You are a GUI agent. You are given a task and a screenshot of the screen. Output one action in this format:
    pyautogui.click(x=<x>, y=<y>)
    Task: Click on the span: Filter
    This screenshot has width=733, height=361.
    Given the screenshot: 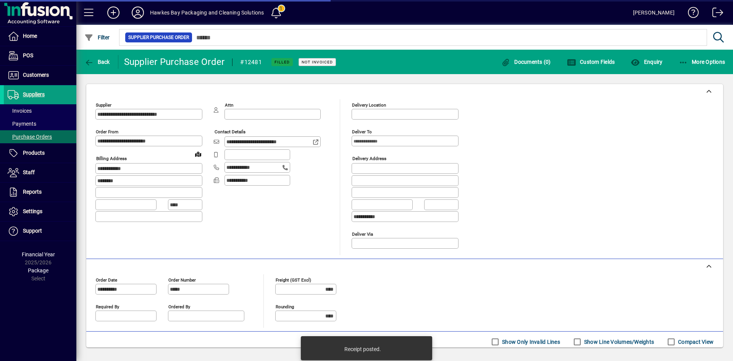 What is the action you would take?
    pyautogui.click(x=97, y=37)
    